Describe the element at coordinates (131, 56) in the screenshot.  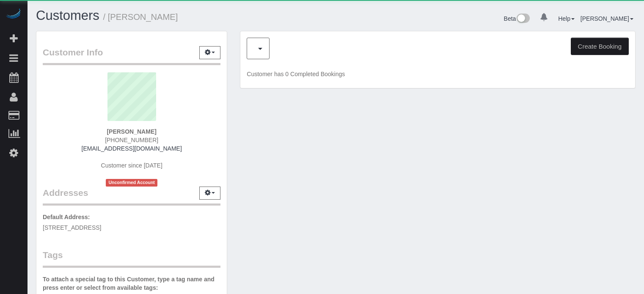
I see `legend: Customer Info` at that location.